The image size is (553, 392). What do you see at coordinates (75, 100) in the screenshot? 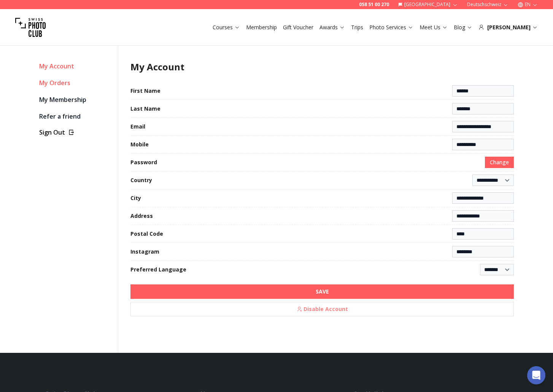
I see `a: My Membership` at bounding box center [75, 100].